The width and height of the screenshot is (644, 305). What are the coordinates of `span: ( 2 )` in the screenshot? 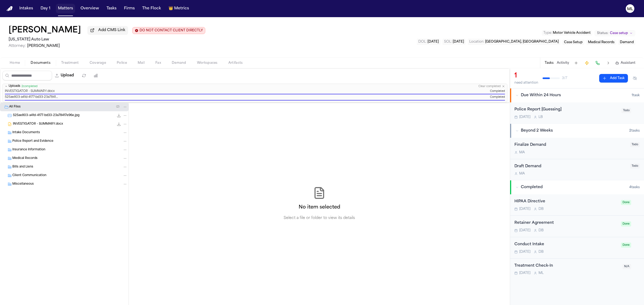 It's located at (118, 107).